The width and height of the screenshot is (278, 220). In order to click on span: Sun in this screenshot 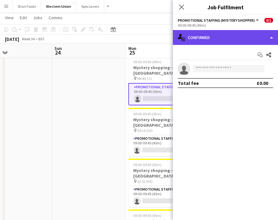, I will do `click(58, 48)`.